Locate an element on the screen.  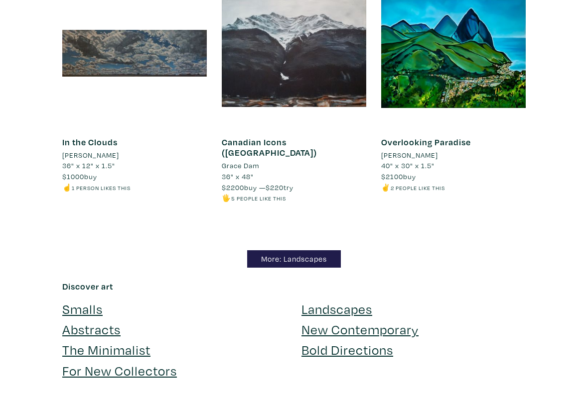
span: $1000 is located at coordinates (73, 176).